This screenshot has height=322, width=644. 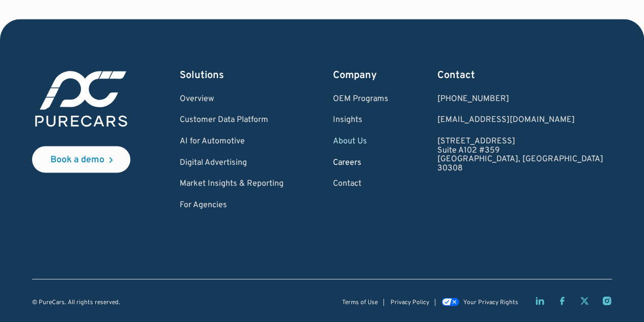 I want to click on a: Digital Advertising, so click(x=232, y=162).